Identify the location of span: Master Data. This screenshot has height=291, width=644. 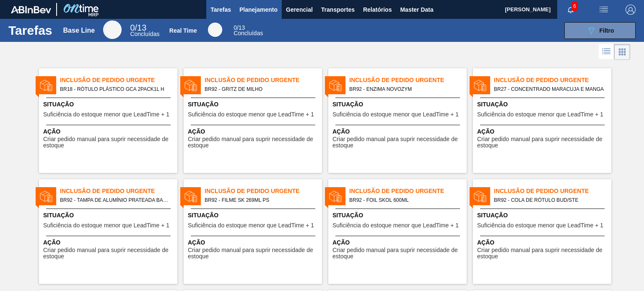
(416, 9).